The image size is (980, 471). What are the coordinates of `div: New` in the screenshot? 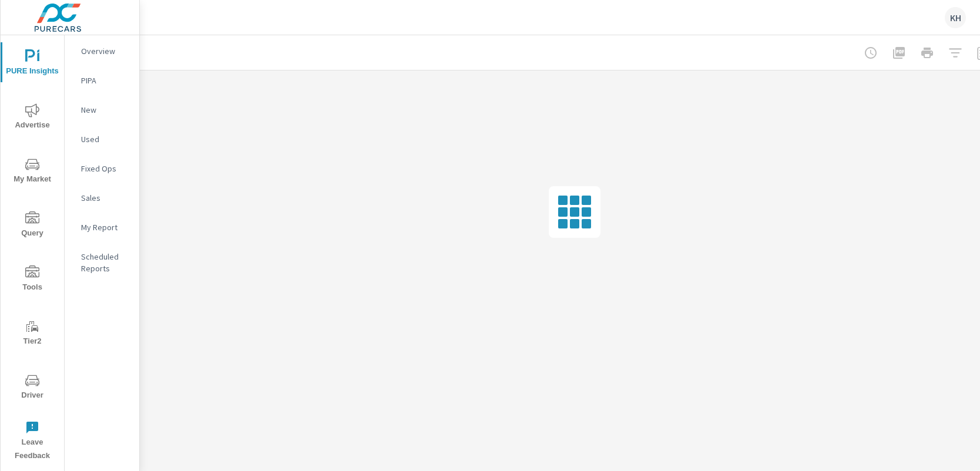 It's located at (102, 110).